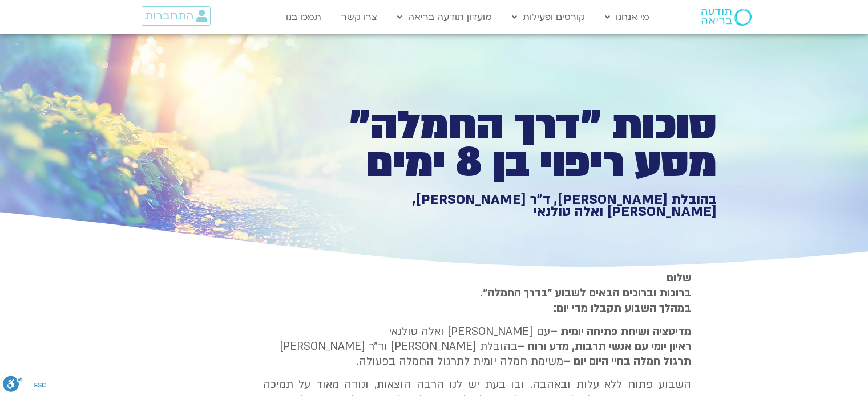 This screenshot has height=396, width=868. Describe the element at coordinates (548, 17) in the screenshot. I see `a: קורסים ופעילות` at that location.